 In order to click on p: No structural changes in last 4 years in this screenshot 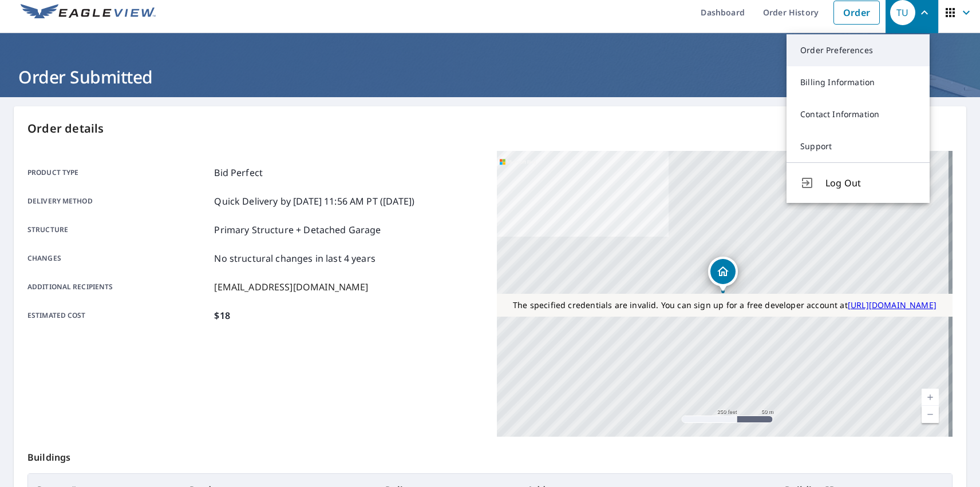, I will do `click(295, 258)`.